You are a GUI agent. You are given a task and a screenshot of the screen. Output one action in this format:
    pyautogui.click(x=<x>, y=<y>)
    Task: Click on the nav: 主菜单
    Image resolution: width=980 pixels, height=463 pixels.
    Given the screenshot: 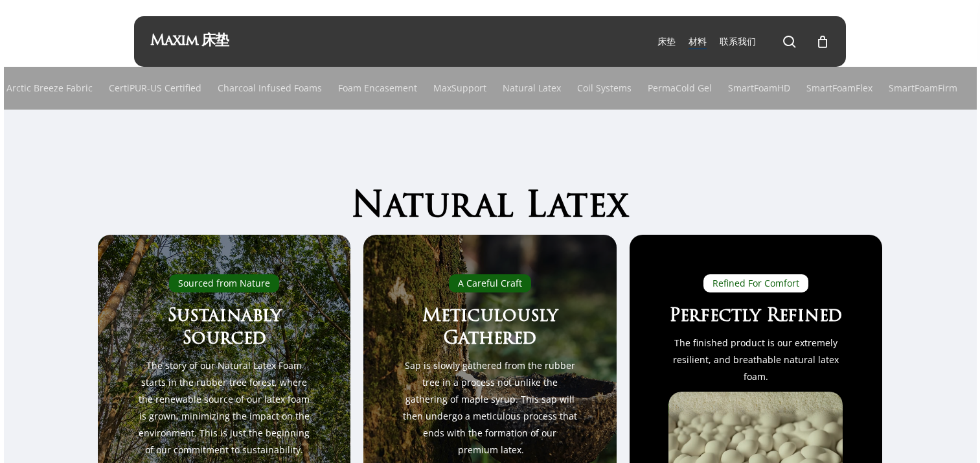 What is the action you would take?
    pyautogui.click(x=740, y=41)
    